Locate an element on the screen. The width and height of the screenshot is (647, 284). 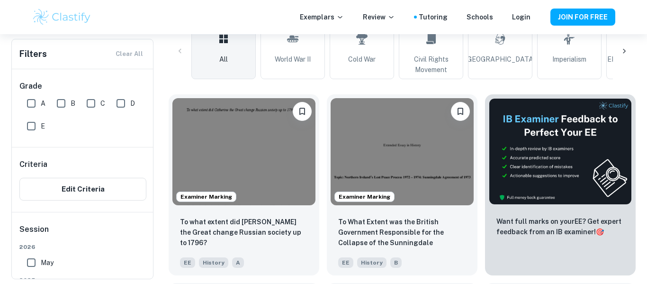
span: Cold War is located at coordinates (362, 59).